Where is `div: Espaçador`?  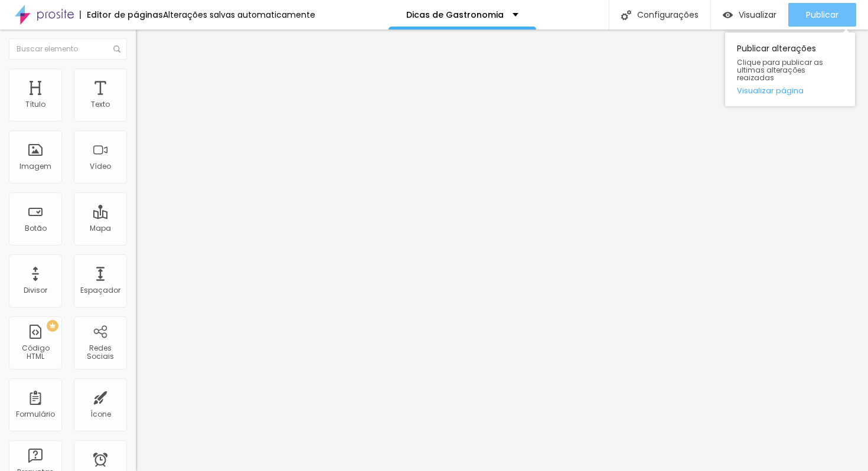
div: Espaçador is located at coordinates (100, 290).